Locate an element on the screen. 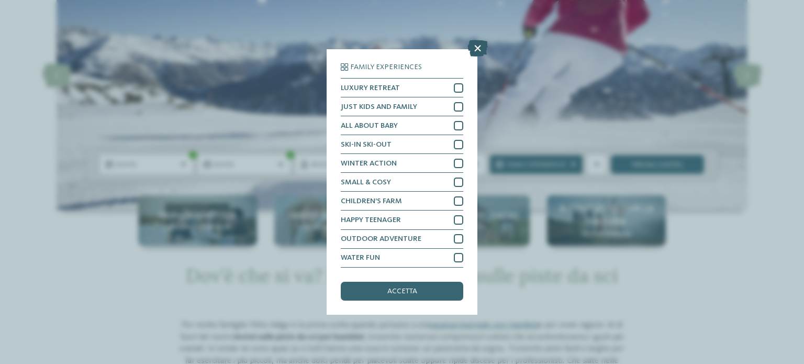 This screenshot has height=364, width=804. span: JUST KIDS AND FAMILY is located at coordinates (379, 107).